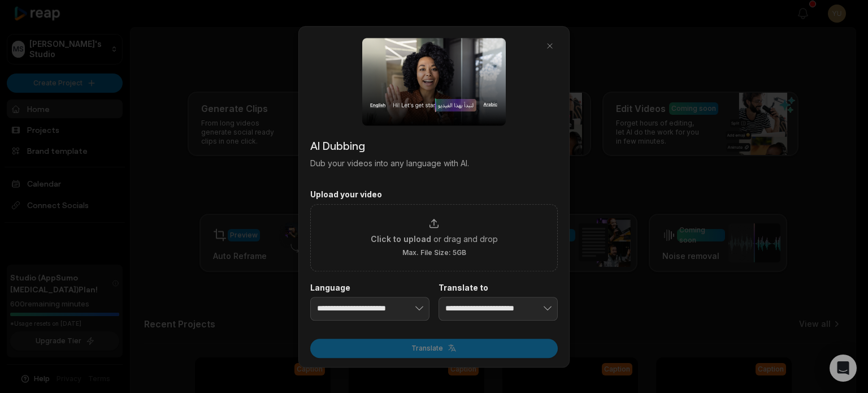 The height and width of the screenshot is (393, 868). Describe the element at coordinates (498, 288) in the screenshot. I see `label: Translate to` at that location.